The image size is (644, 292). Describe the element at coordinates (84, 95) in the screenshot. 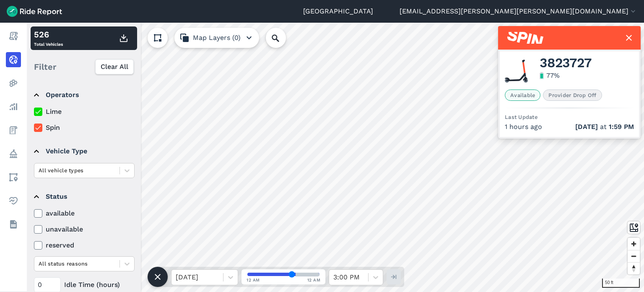

I see `summary: Operators` at that location.